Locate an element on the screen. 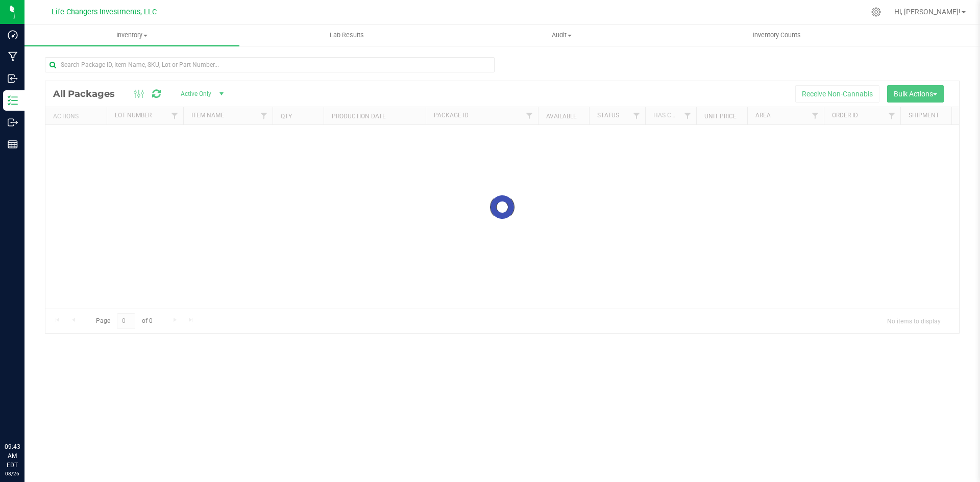 This screenshot has height=482, width=980. span: Inventory Counts is located at coordinates (777, 35).